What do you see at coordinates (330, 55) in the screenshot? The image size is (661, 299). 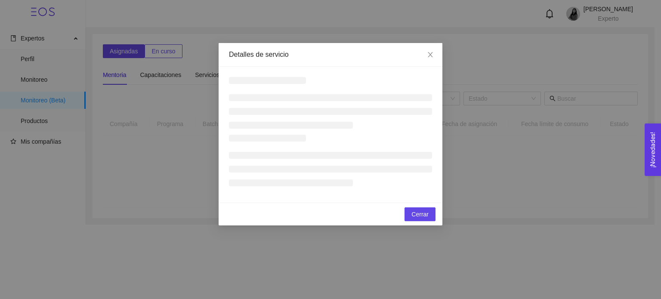 I see `div: Detalles de servicio` at bounding box center [330, 55].